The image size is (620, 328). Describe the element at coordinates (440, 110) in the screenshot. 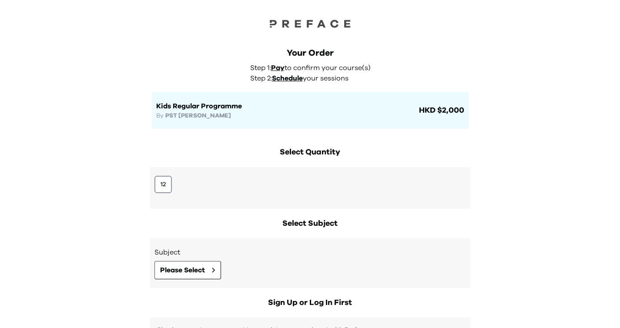

I see `span: HKD $2,000` at that location.